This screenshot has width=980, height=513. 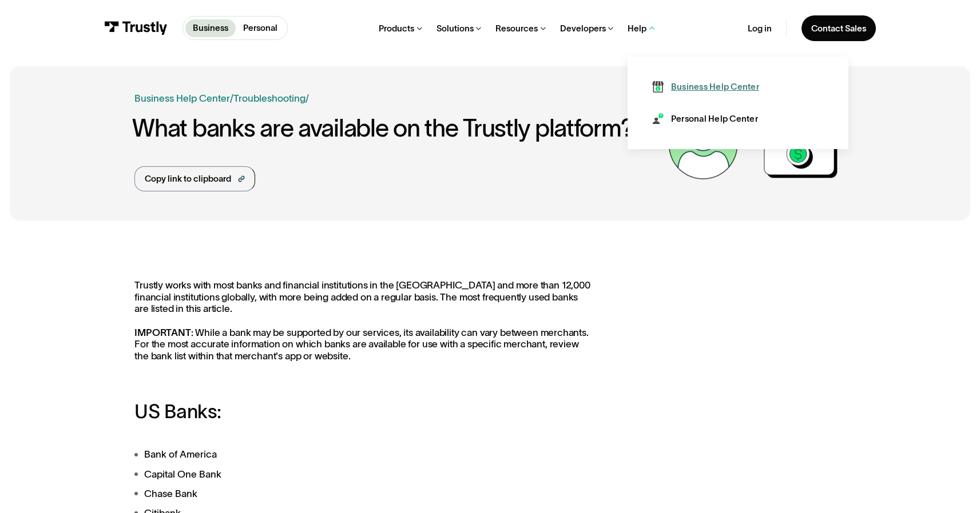 I want to click on h3: US Banks:, so click(x=363, y=412).